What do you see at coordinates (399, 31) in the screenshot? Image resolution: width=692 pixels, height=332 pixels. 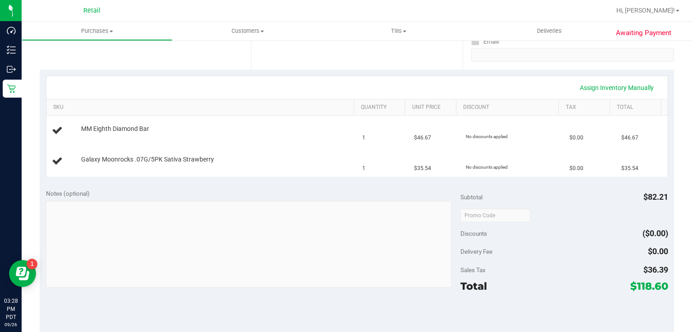 I see `span: Tills` at bounding box center [399, 31].